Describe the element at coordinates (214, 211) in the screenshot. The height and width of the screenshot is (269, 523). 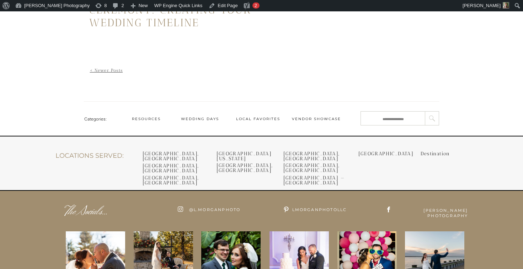
I see `a: @L.Morganphoto` at that location.